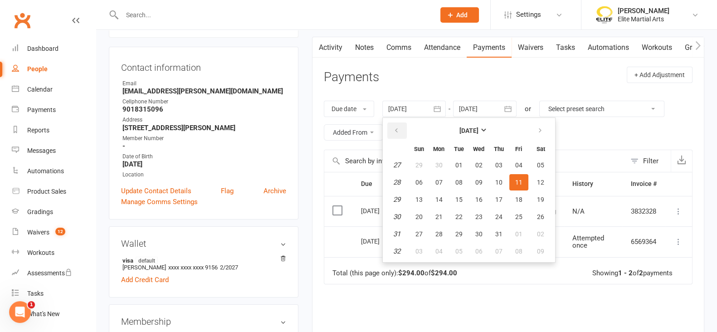 This screenshot has width=717, height=332. I want to click on a: Flag, so click(227, 191).